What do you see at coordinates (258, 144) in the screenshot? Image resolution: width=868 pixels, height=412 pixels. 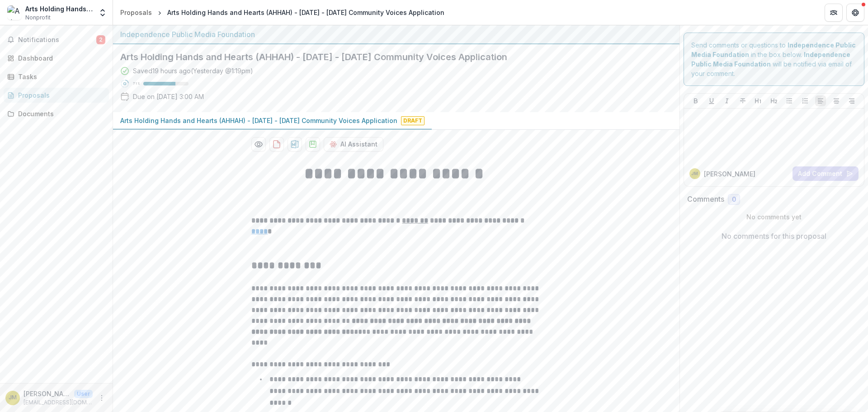 I see `button: Preview 405d97d4-51d0-4a27-8ca9-d04b5f924742-0.pdf` at bounding box center [258, 144].